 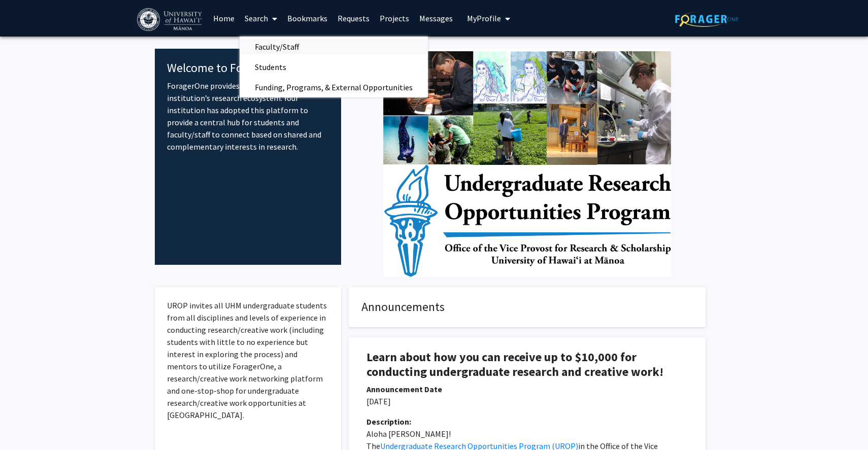 I want to click on span: Faculty/Staff, so click(x=277, y=47).